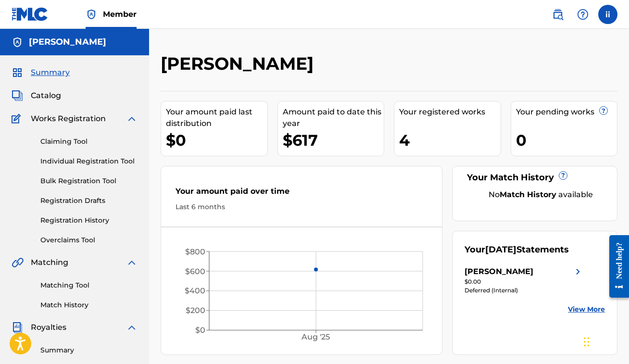 The image size is (629, 364). I want to click on img: right chevron icon, so click(578, 272).